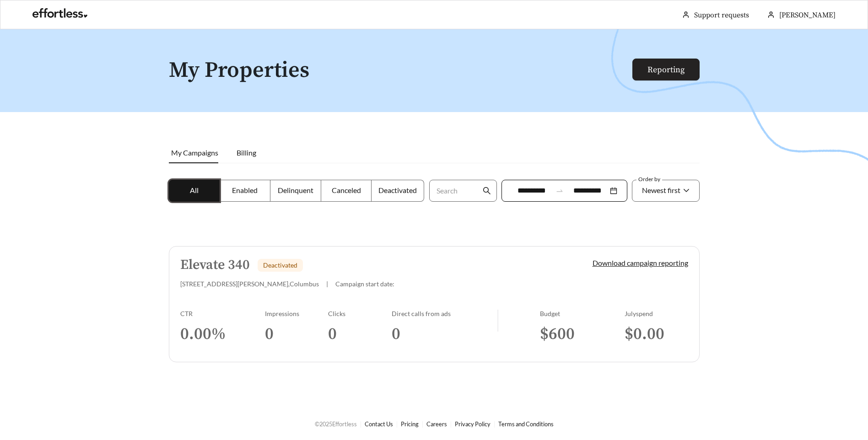 The width and height of the screenshot is (868, 440). I want to click on button: Reporting, so click(666, 69).